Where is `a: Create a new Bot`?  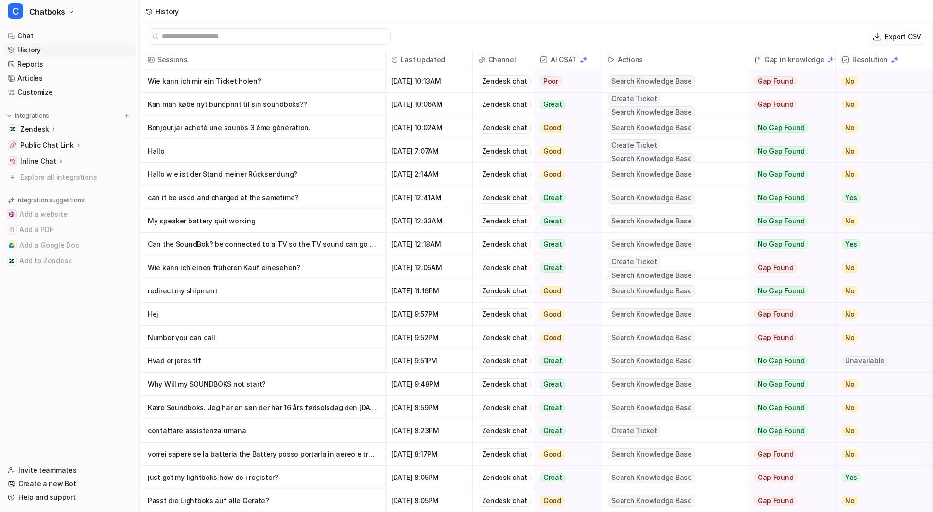
a: Create a new Bot is located at coordinates (70, 484).